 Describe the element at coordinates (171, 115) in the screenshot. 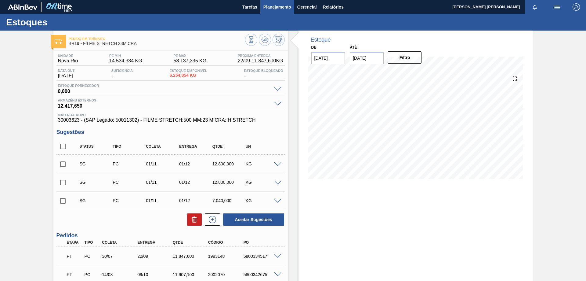

I see `span: Material ativo` at that location.